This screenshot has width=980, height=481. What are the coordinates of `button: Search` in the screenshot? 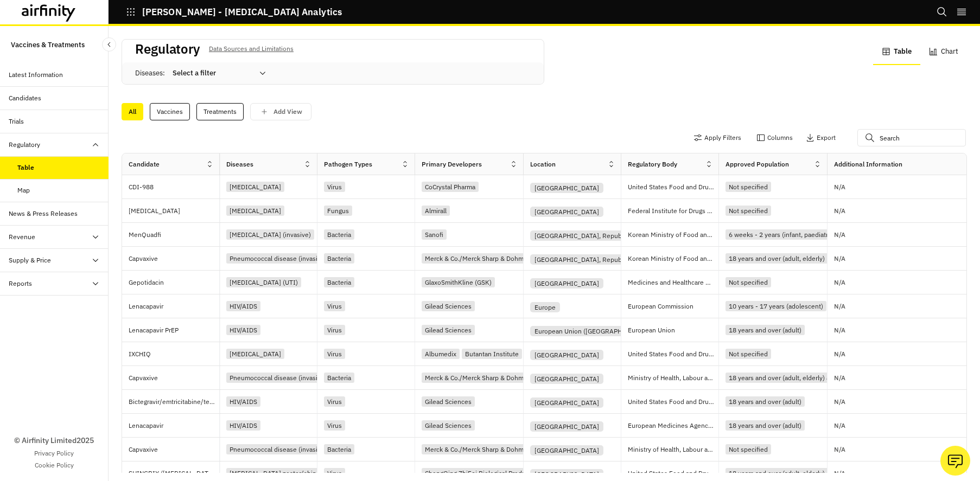 It's located at (942, 12).